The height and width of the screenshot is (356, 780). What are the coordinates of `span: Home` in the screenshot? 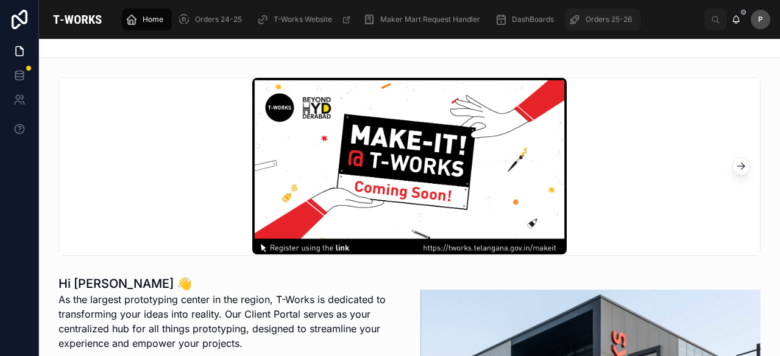 It's located at (153, 19).